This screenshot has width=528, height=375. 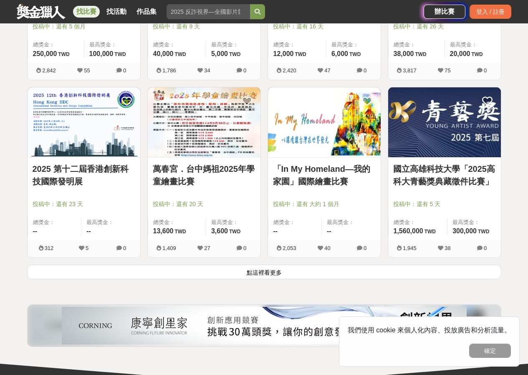 I want to click on img: 26832ba5-e3c6-4c80-9a06-d1bc5d39966c.png, so click(x=264, y=325).